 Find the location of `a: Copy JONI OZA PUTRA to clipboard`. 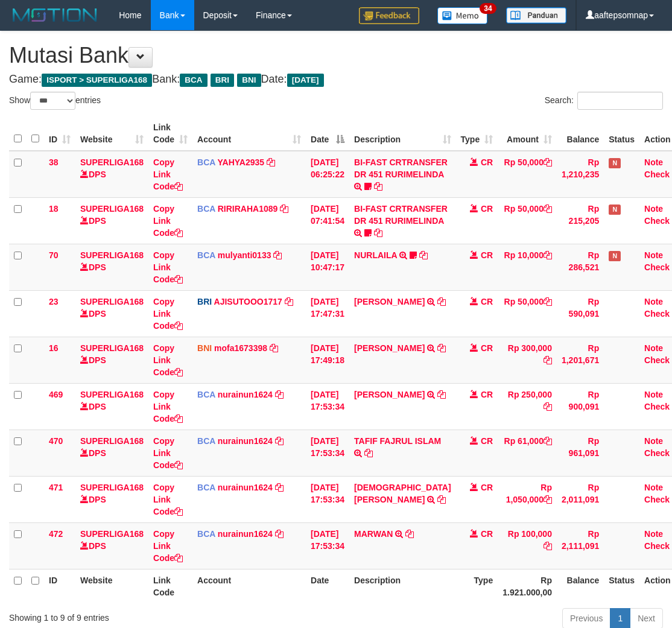

a: Copy JONI OZA PUTRA to clipboard is located at coordinates (441, 395).